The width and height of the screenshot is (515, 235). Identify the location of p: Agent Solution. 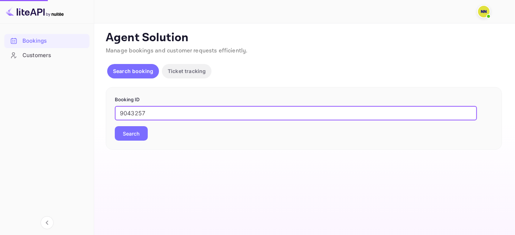
(304, 38).